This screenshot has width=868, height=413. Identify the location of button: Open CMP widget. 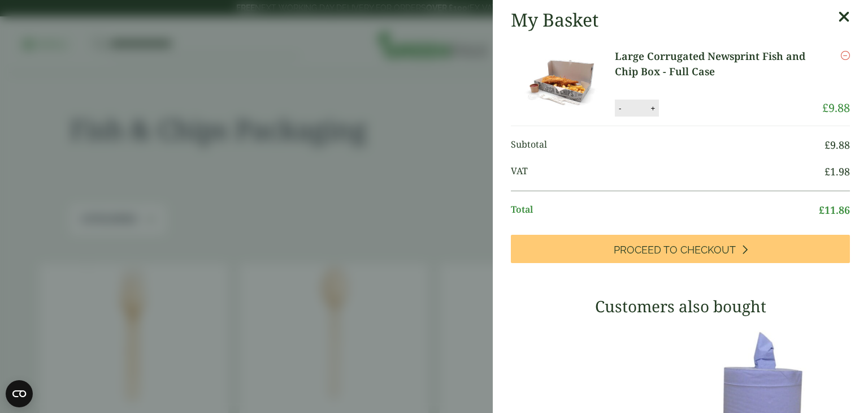
(19, 394).